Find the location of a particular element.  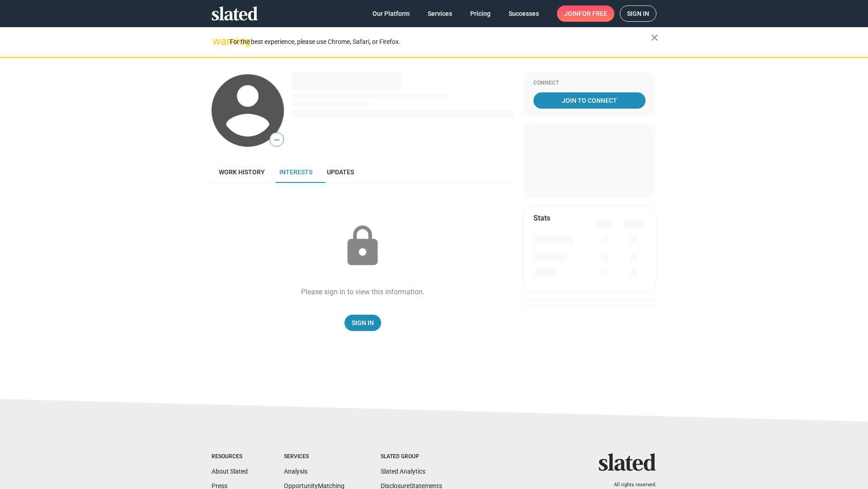

span: Pricing is located at coordinates (480, 14).